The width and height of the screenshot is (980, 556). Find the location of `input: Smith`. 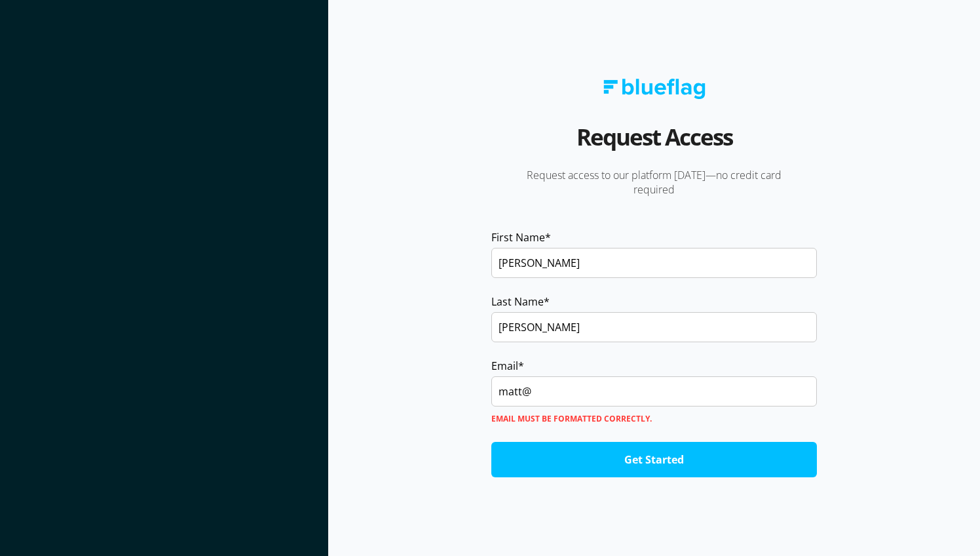

input: Smith is located at coordinates (654, 327).